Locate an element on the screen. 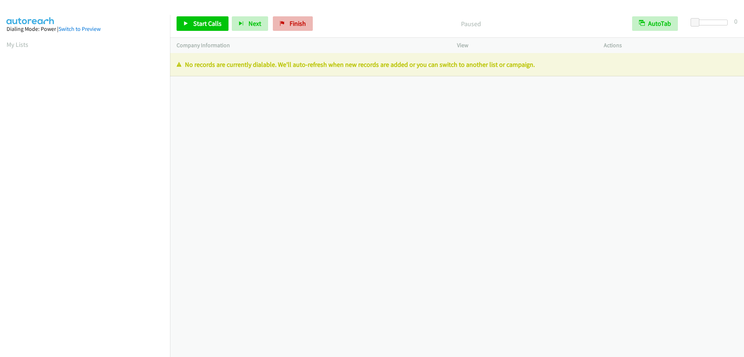 The width and height of the screenshot is (744, 357). div: Dialing Mode: Power | is located at coordinates (85, 29).